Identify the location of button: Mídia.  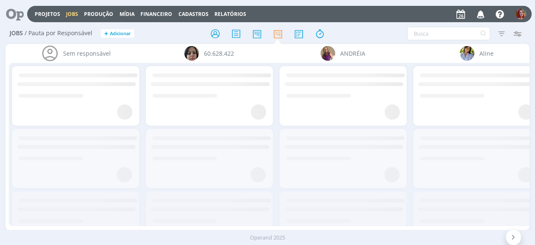
(127, 14).